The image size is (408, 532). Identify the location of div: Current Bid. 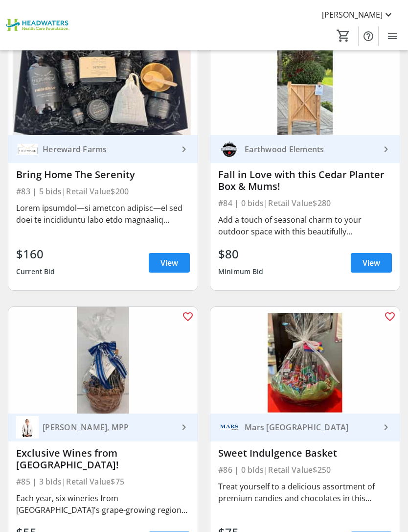
(36, 272).